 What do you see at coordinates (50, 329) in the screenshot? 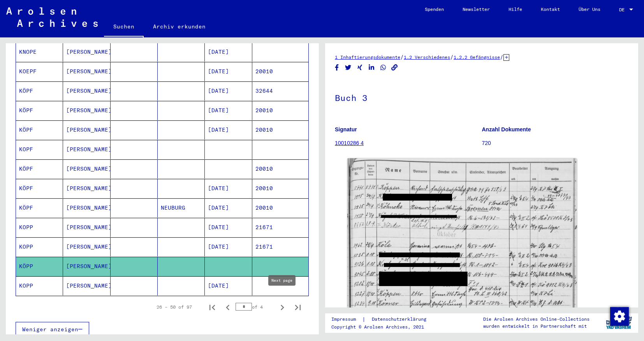
I see `span: Weniger anzeigen` at bounding box center [50, 329].